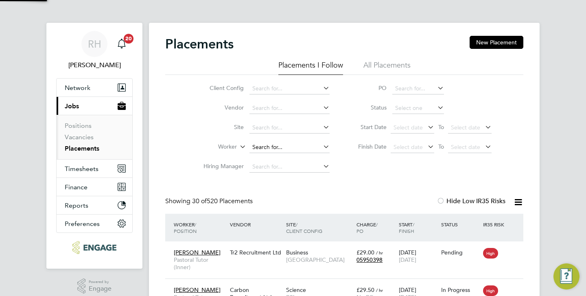  Describe the element at coordinates (100, 282) in the screenshot. I see `span: Powered by` at that location.